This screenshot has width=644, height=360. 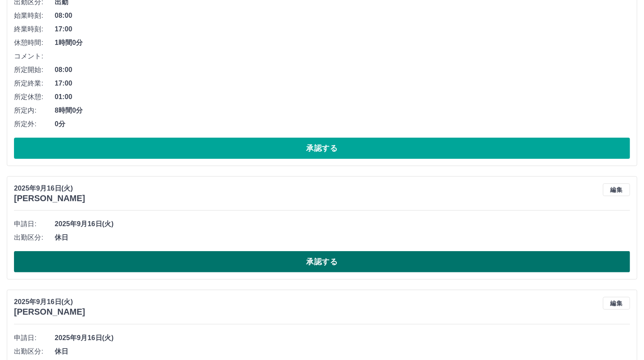 What do you see at coordinates (342, 125) in the screenshot?
I see `span: 0分` at bounding box center [342, 125].